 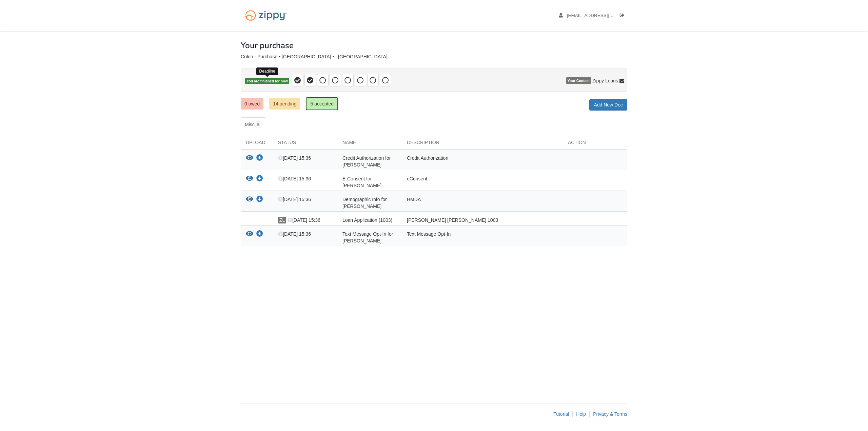 What do you see at coordinates (253, 125) in the screenshot?
I see `a: Misc` at bounding box center [253, 125].